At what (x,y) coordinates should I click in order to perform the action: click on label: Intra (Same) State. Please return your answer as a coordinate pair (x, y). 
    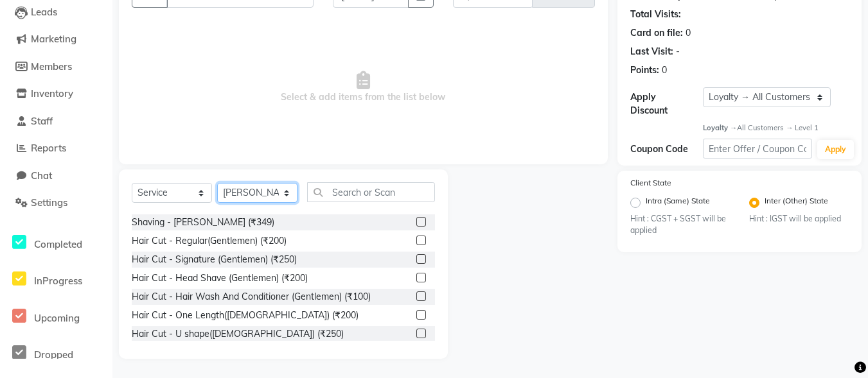
    Looking at the image, I should click on (678, 203).